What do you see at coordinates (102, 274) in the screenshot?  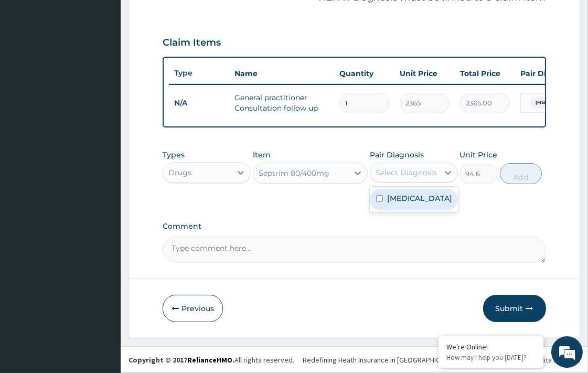 I see `textarea: Type your message and hit 'Enter'` at bounding box center [102, 274].